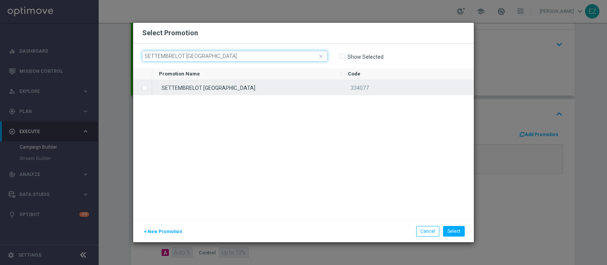 This screenshot has width=607, height=265. Describe the element at coordinates (170, 33) in the screenshot. I see `h2: Select Promotion` at that location.